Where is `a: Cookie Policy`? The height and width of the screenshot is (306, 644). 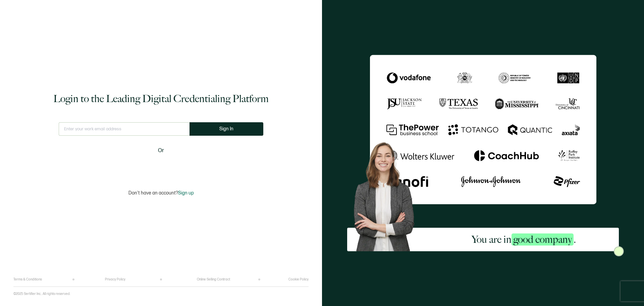 a: Cookie Policy is located at coordinates (299, 279).